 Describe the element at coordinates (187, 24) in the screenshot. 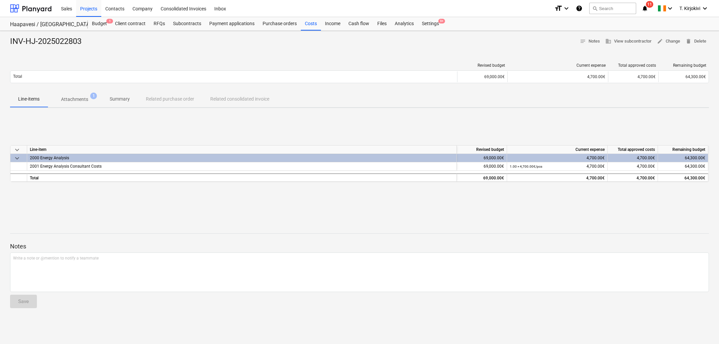

I see `a: Subcontracts` at that location.